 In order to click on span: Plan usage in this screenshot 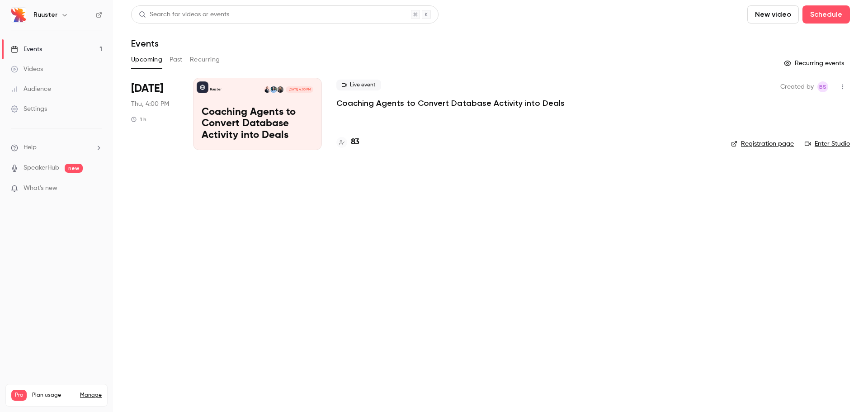, I will do `click(53, 395)`.